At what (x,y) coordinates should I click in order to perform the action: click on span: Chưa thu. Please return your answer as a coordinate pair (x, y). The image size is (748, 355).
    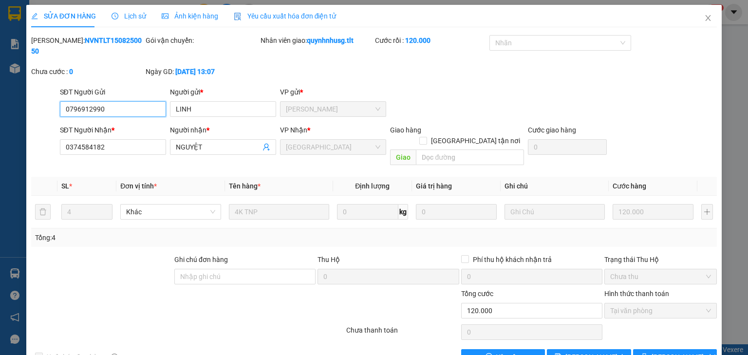
    Looking at the image, I should click on (660, 276).